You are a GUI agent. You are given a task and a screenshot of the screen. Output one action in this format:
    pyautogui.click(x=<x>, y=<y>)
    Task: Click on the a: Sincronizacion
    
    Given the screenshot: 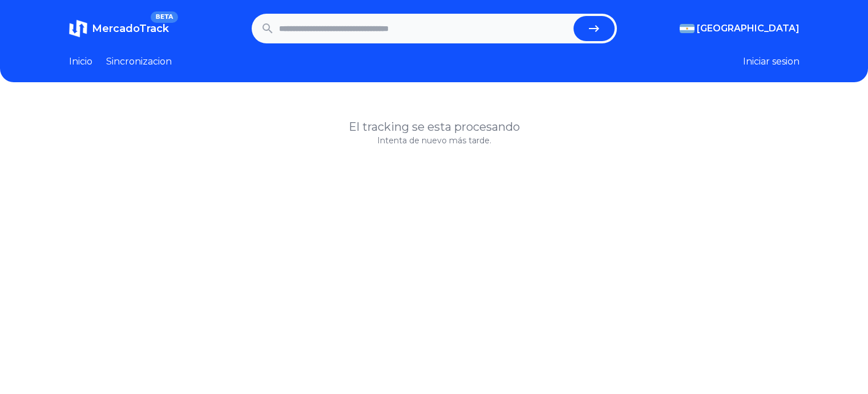 What is the action you would take?
    pyautogui.click(x=139, y=62)
    